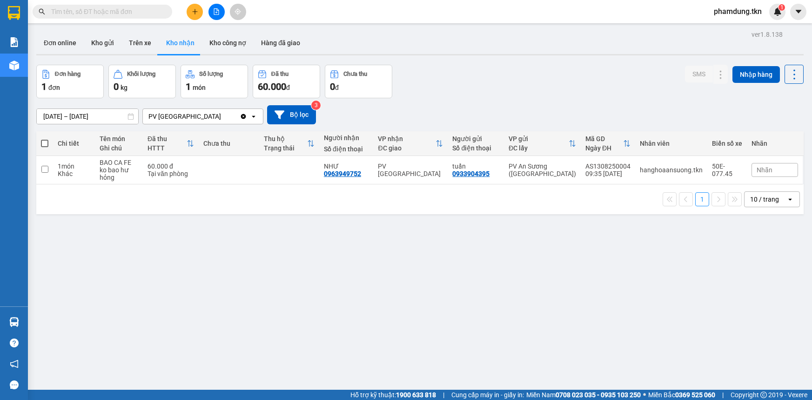  I want to click on span: đơn, so click(54, 87).